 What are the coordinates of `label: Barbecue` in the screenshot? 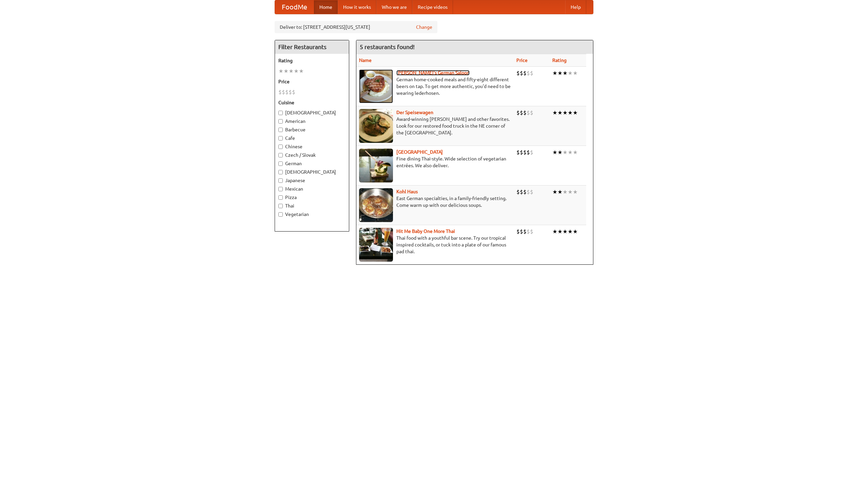 It's located at (312, 130).